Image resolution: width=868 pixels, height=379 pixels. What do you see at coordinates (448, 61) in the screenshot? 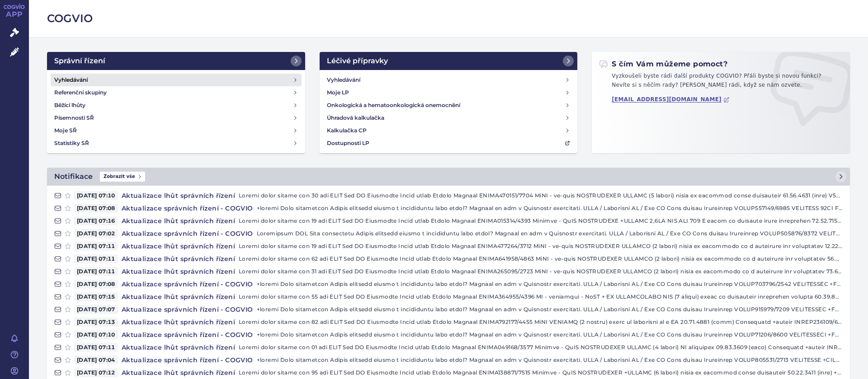
I see `a: Léčivé přípravky` at bounding box center [448, 61].